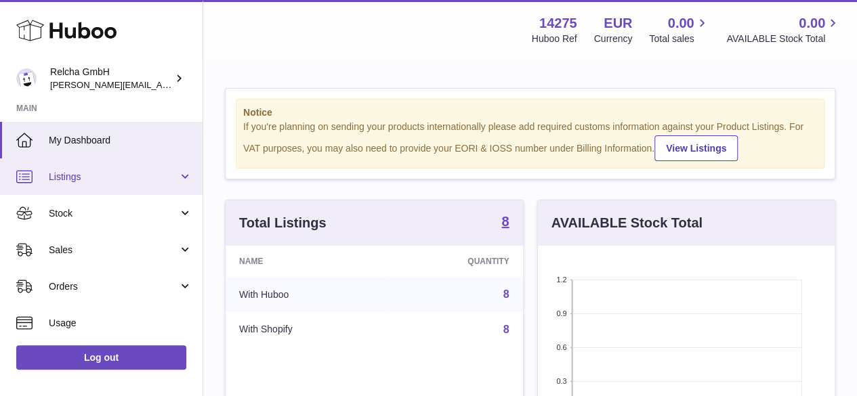  I want to click on span: Listings, so click(113, 177).